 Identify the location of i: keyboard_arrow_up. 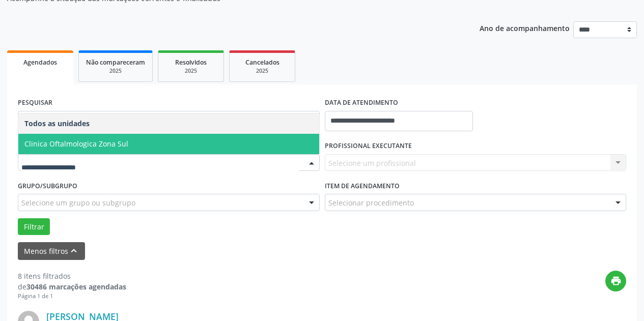
(74, 251).